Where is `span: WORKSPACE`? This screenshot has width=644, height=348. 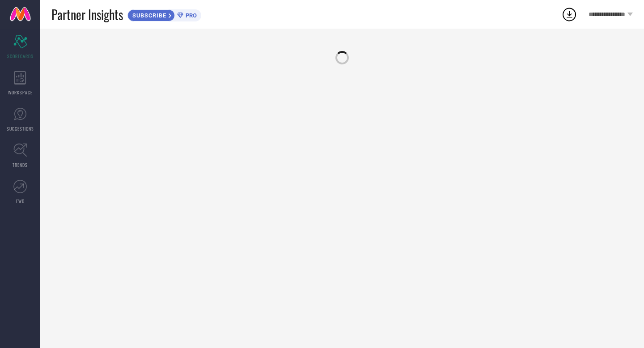 span: WORKSPACE is located at coordinates (20, 92).